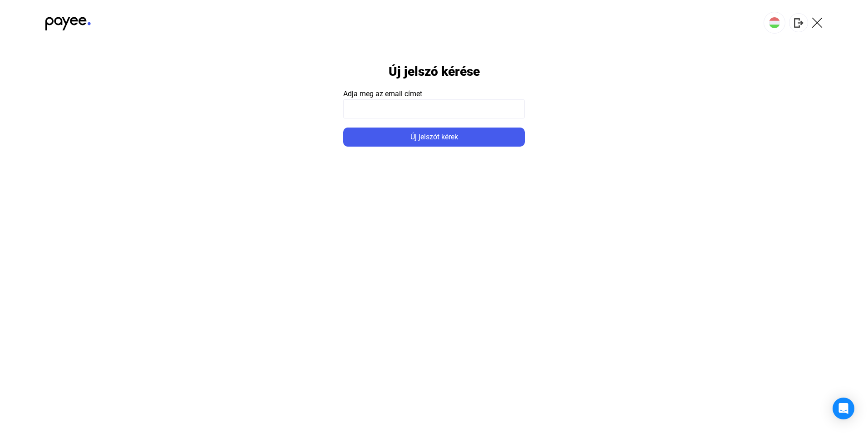  Describe the element at coordinates (843, 408) in the screenshot. I see `div: Open Intercom Messenger` at that location.